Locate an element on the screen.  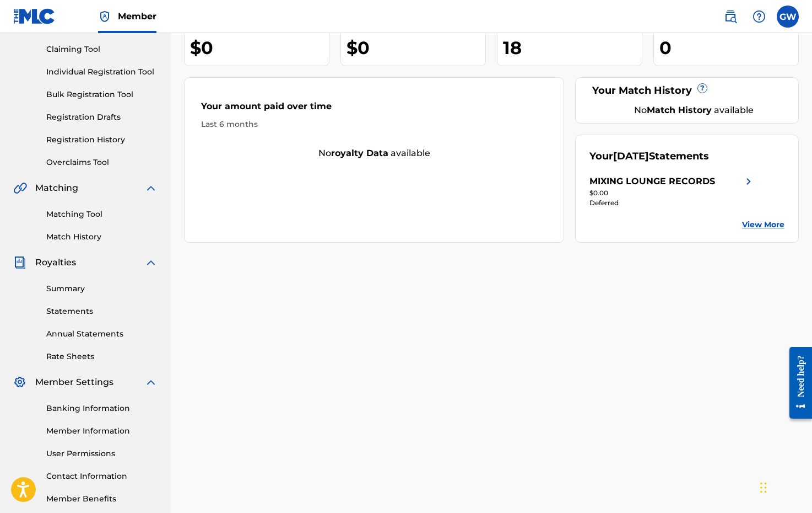
a: Summary is located at coordinates (102, 288).